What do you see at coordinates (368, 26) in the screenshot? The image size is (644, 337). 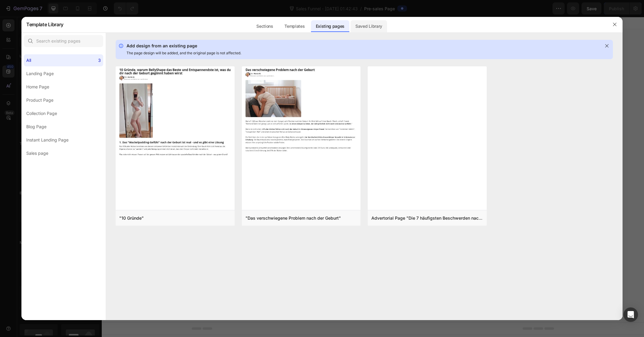 I see `div: Saved Library` at bounding box center [368, 26].